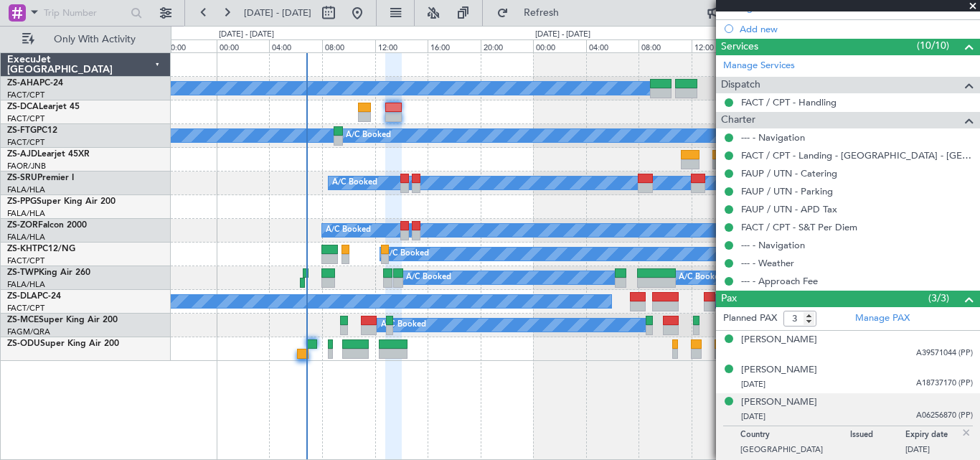 This screenshot has width=980, height=460. What do you see at coordinates (768, 263) in the screenshot?
I see `a: --- - Weather` at bounding box center [768, 263].